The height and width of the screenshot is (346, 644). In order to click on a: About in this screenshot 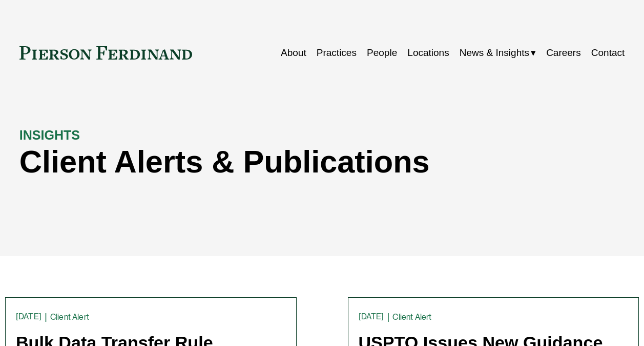, I will do `click(294, 53)`.